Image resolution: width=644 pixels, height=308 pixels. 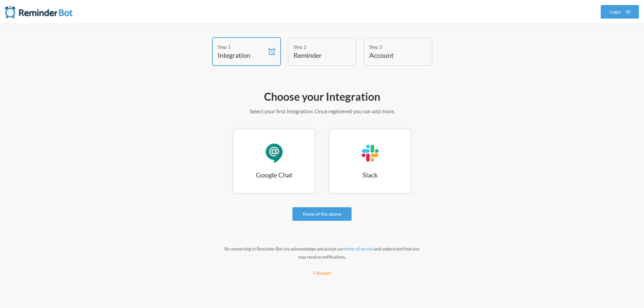 I want to click on small: Restart, so click(x=322, y=274).